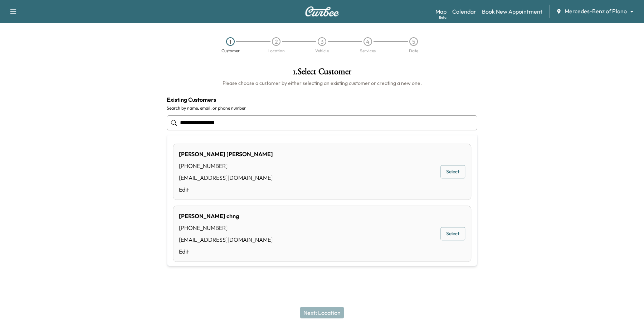 The width and height of the screenshot is (644, 327). What do you see at coordinates (322, 100) in the screenshot?
I see `h4: Existing Customers` at bounding box center [322, 100].